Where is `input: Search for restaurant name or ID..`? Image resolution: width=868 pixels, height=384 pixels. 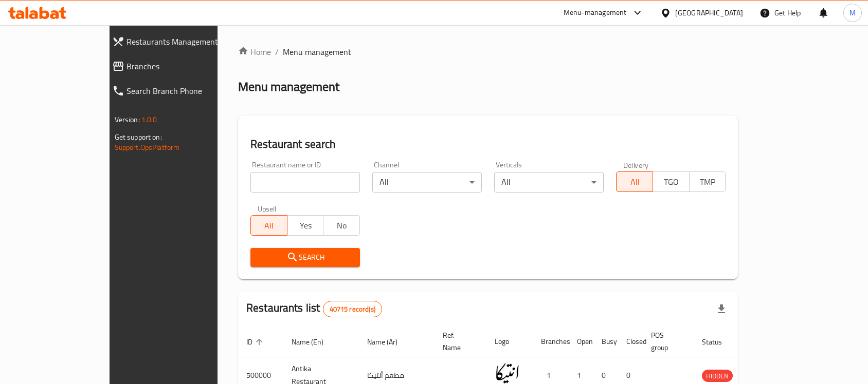 input: Search for restaurant name or ID.. is located at coordinates (305, 182).